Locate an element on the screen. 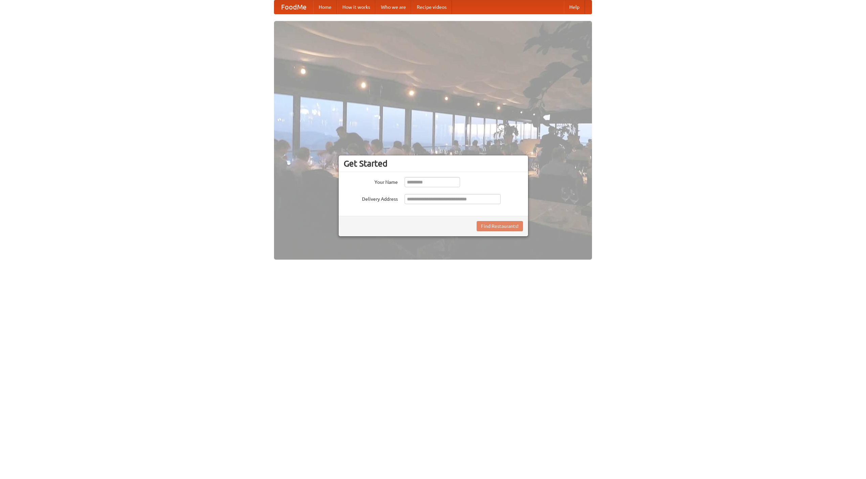  label: Your Name is located at coordinates (371, 181).